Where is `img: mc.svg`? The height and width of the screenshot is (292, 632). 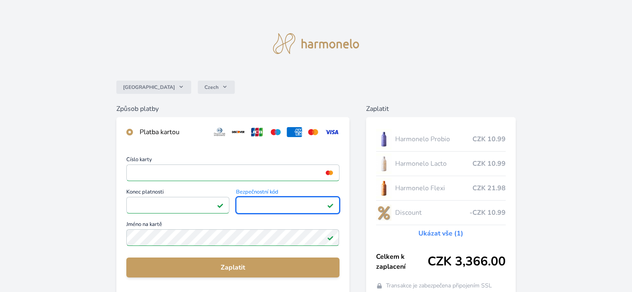 img: mc.svg is located at coordinates (313, 132).